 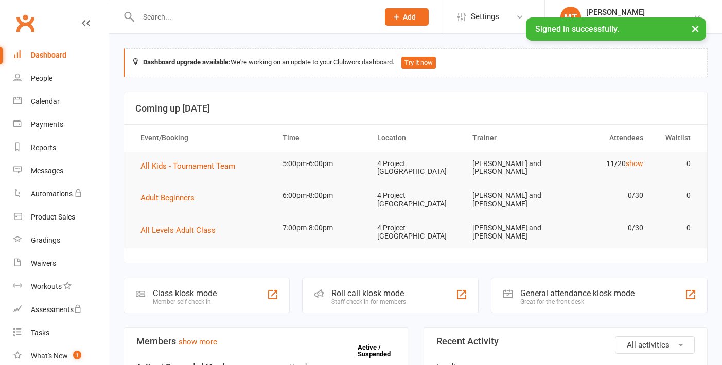 I want to click on div: Calendar, so click(x=45, y=101).